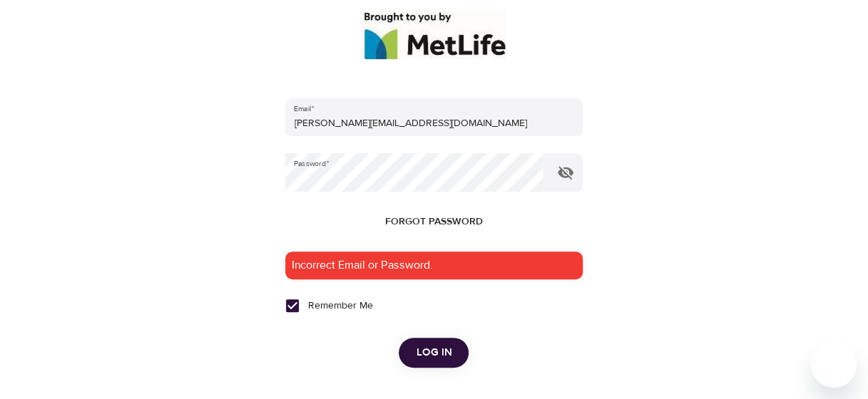  I want to click on span: Remember Me, so click(340, 305).